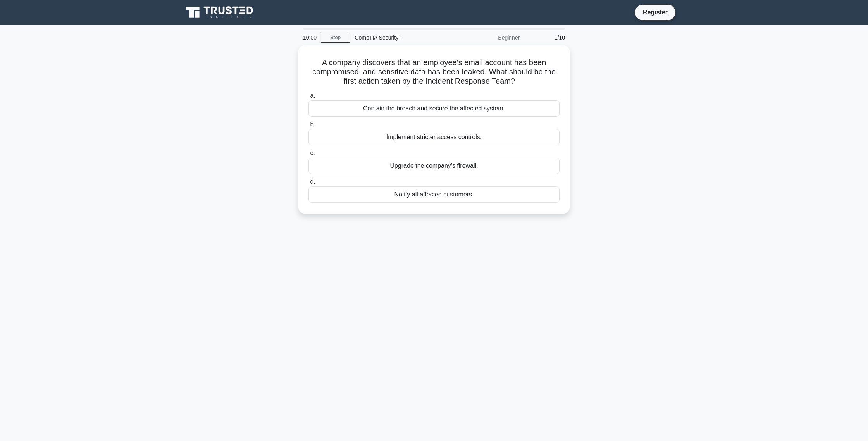 Image resolution: width=868 pixels, height=441 pixels. What do you see at coordinates (312, 181) in the screenshot?
I see `span: d.` at bounding box center [312, 181].